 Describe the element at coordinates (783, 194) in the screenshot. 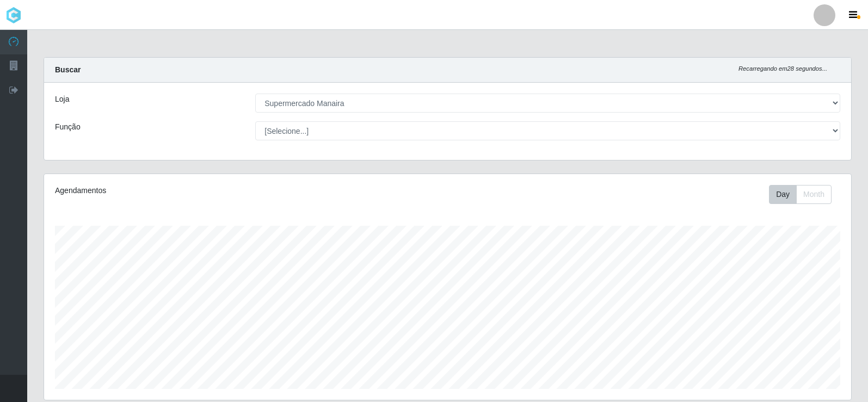

I see `button: Day` at that location.